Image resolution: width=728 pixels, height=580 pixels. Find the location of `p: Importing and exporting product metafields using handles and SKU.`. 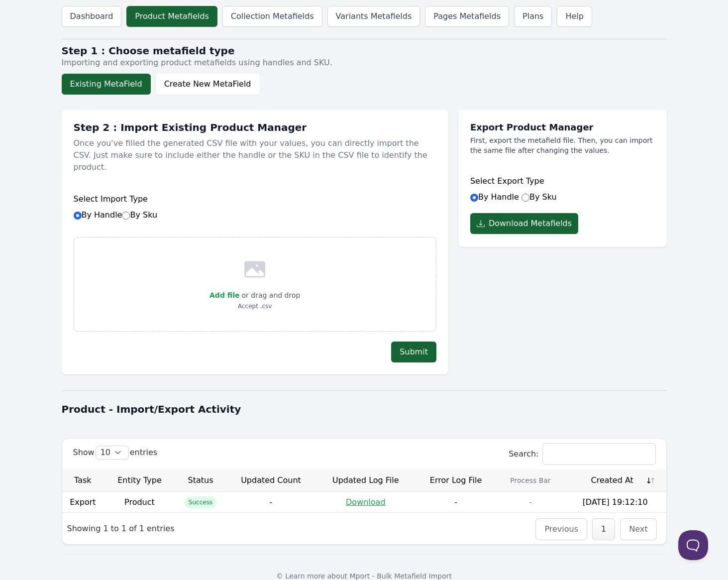

p: Importing and exporting product metafields using handles and SKU. is located at coordinates (364, 63).